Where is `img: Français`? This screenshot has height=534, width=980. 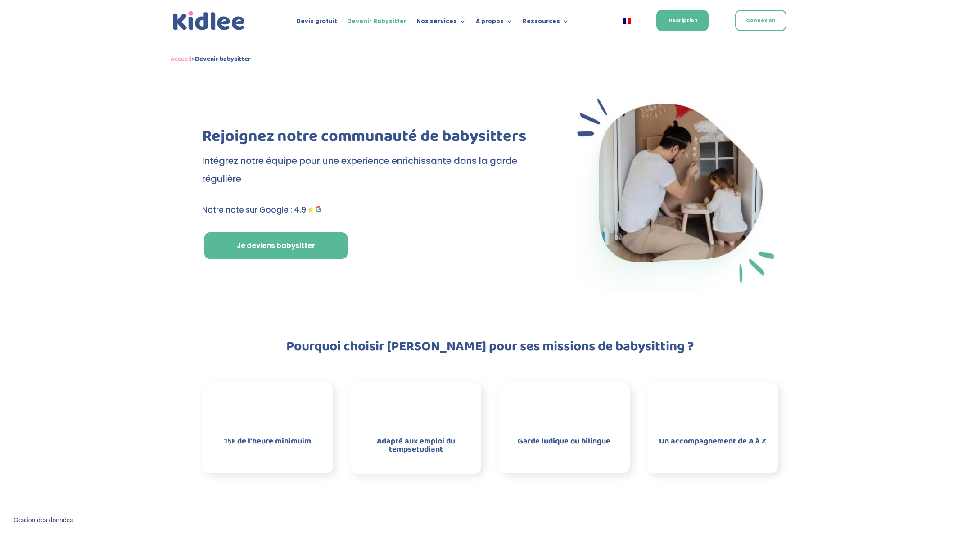 img: Français is located at coordinates (628, 21).